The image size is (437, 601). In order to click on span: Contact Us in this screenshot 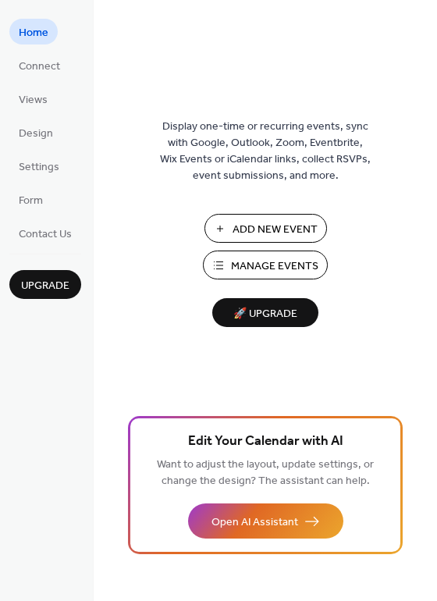, I will do `click(45, 234)`.